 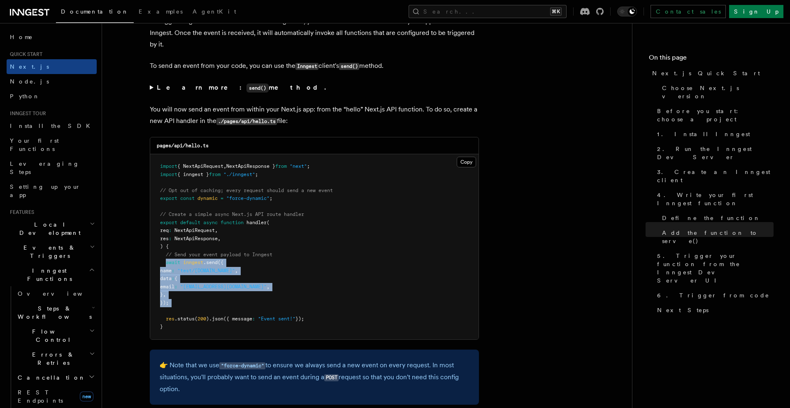 I want to click on span: REST Endpoints, so click(x=40, y=397).